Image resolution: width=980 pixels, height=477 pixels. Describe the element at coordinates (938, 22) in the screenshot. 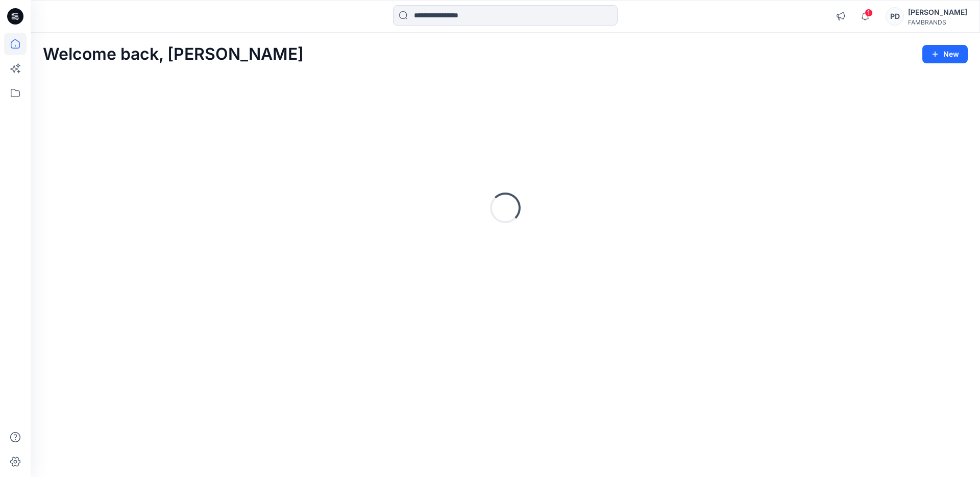

I see `div: FAMBRANDS` at that location.